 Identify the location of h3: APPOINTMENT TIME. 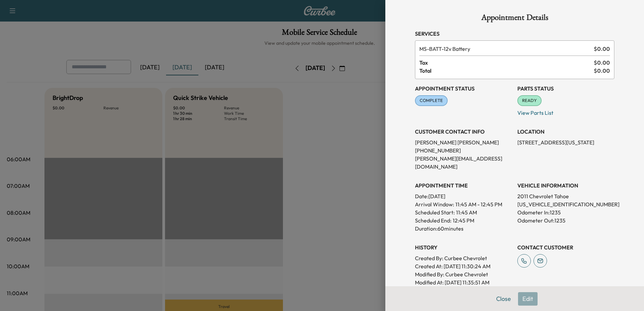
(463, 186).